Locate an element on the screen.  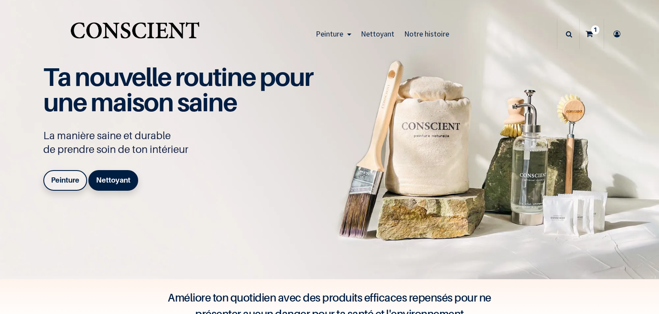
span: Peinture is located at coordinates (329, 33).